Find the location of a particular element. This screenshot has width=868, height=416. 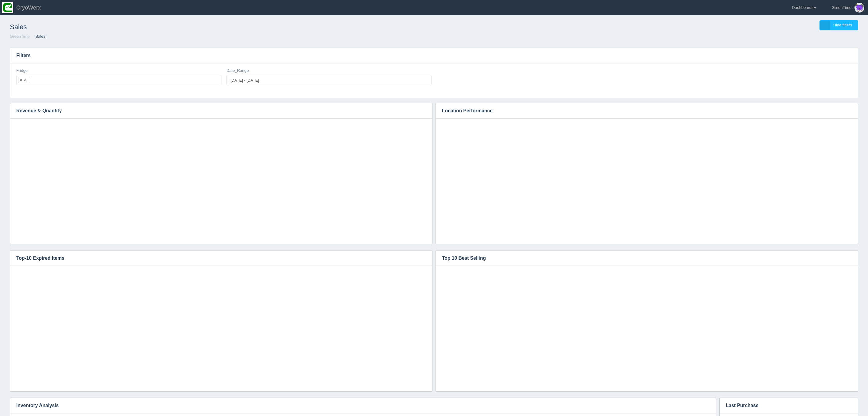

img: Profile Picture is located at coordinates (859, 7).